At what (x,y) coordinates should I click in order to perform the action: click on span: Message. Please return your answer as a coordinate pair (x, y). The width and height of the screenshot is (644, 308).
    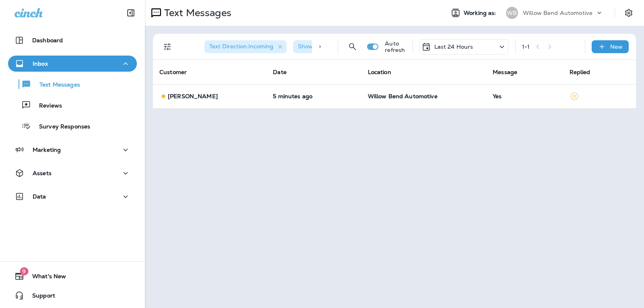
    Looking at the image, I should click on (505, 72).